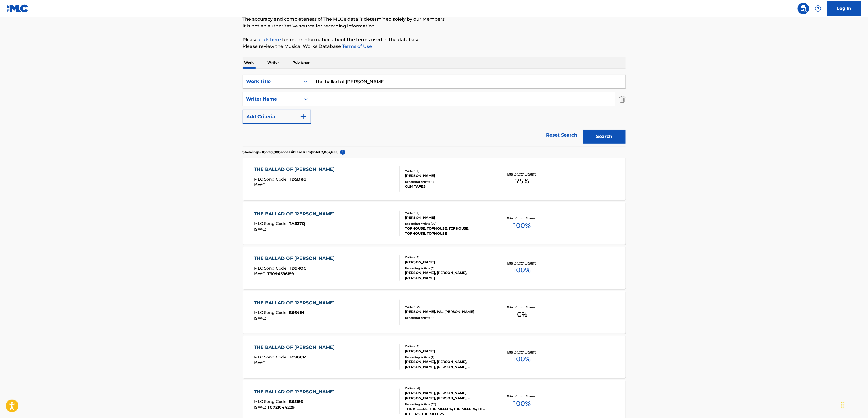 Image resolution: width=868 pixels, height=418 pixels. Describe the element at coordinates (448, 388) in the screenshot. I see `div: Writers ( 4 )` at that location.